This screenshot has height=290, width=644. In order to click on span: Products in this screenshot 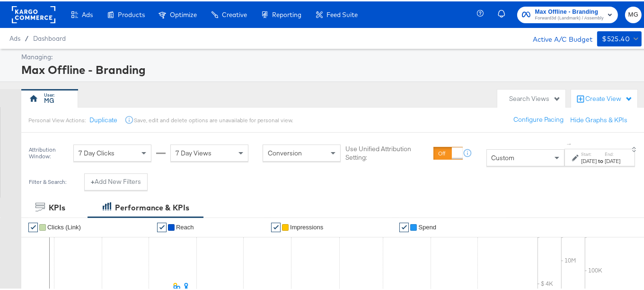, I will do `click(131, 13)`.